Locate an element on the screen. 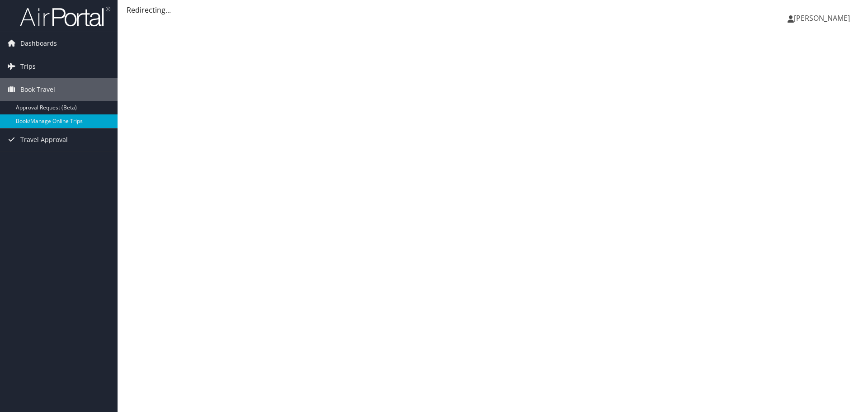 Image resolution: width=868 pixels, height=412 pixels. span: Dashboards is located at coordinates (38, 44).